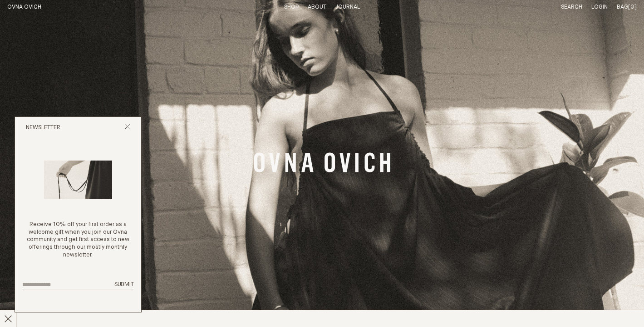  What do you see at coordinates (24, 7) in the screenshot?
I see `a: Home` at bounding box center [24, 7].